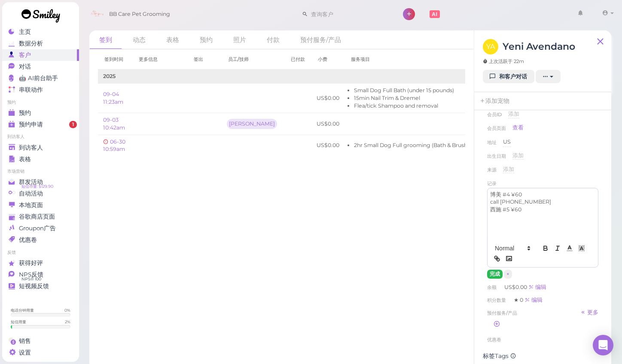 The width and height of the screenshot is (622, 364). What do you see at coordinates (41, 263) in the screenshot?
I see `a: 获得好评` at bounding box center [41, 263].